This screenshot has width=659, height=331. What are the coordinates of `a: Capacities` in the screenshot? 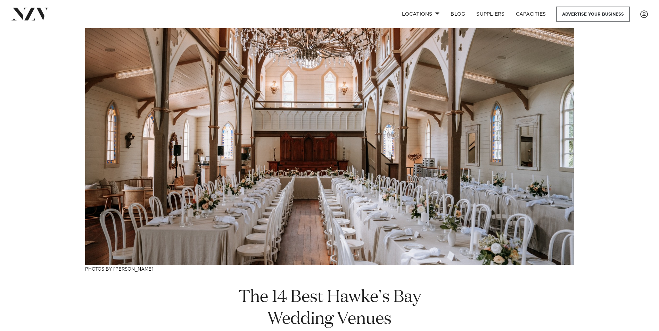 It's located at (531, 14).